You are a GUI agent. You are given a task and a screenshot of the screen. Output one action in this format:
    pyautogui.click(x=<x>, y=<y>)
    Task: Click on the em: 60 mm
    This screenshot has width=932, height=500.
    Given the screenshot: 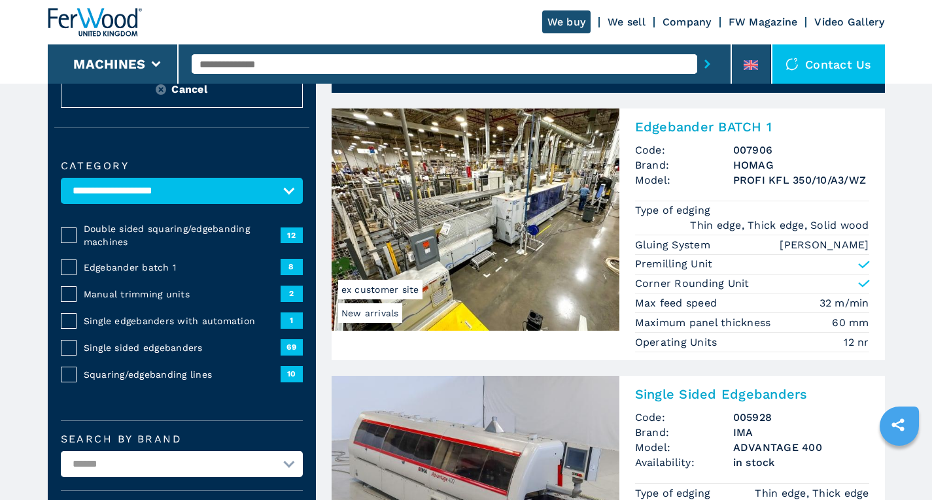 What is the action you would take?
    pyautogui.click(x=850, y=322)
    